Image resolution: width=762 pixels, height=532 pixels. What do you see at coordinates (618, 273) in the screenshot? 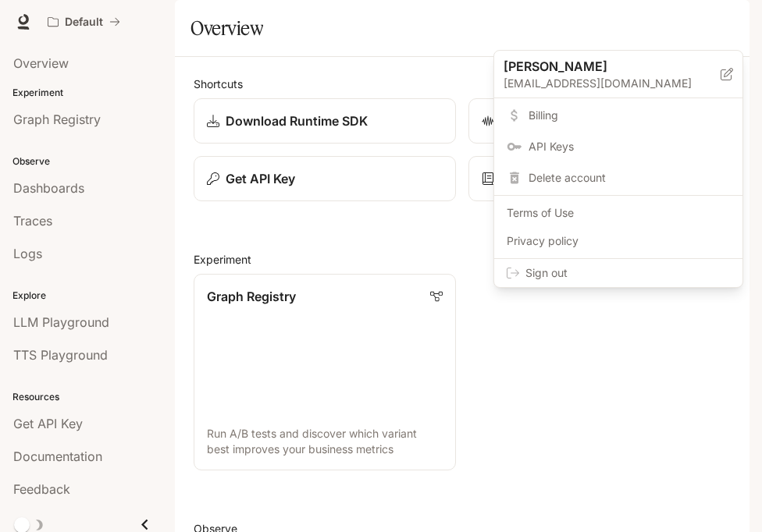
I see `div: Sign out` at bounding box center [618, 273].